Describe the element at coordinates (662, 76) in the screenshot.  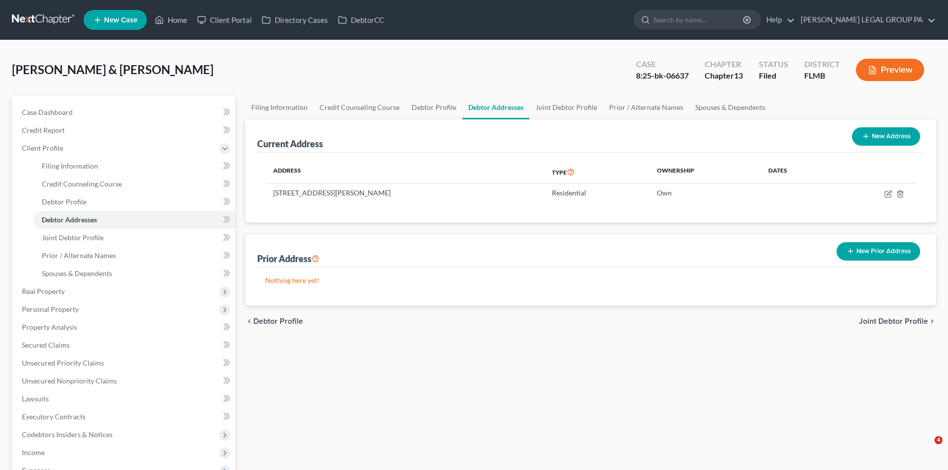
I see `div: 8:25-bk-06637` at that location.